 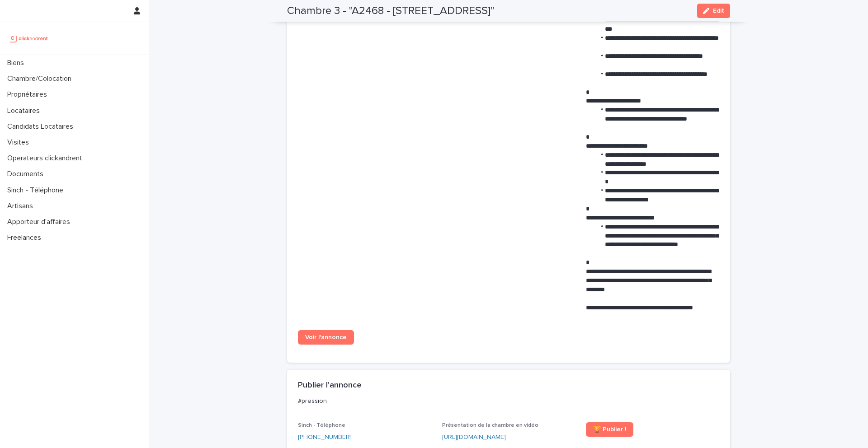 I want to click on p: Locataires, so click(x=25, y=111).